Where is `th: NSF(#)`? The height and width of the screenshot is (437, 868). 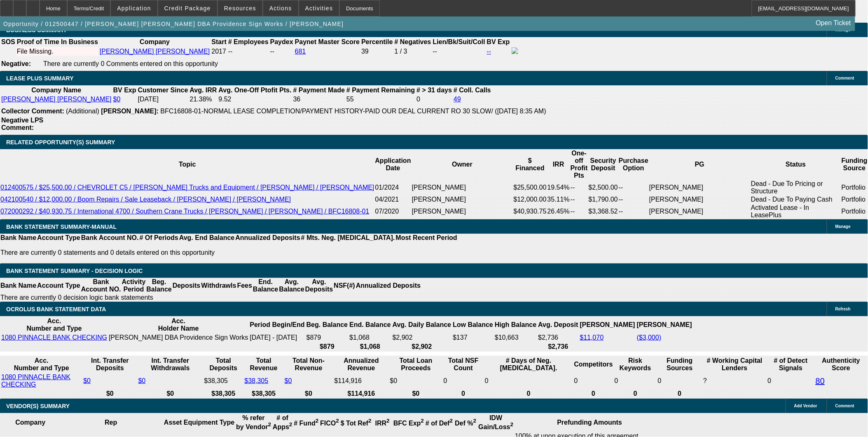
th: NSF(#) is located at coordinates (345, 286).